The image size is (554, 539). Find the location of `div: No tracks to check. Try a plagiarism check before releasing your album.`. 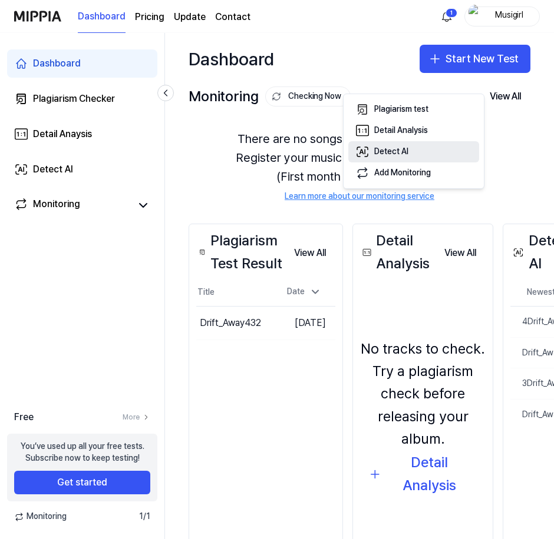

div: No tracks to check. Try a plagiarism check before releasing your album. is located at coordinates (422, 395).